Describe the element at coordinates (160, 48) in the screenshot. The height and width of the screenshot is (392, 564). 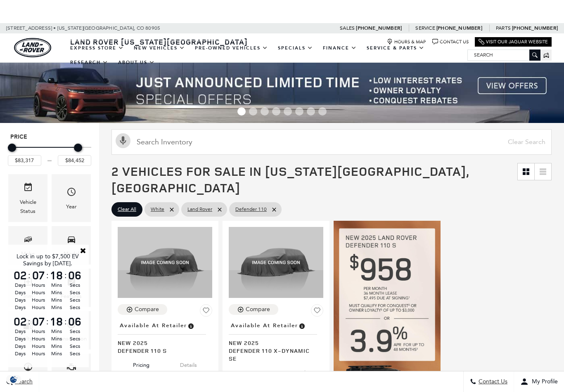
I see `a: New Vehicles` at that location.